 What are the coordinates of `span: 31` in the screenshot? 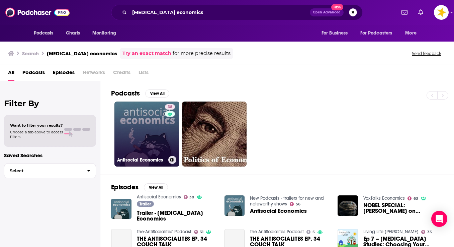 It's located at (201, 232).